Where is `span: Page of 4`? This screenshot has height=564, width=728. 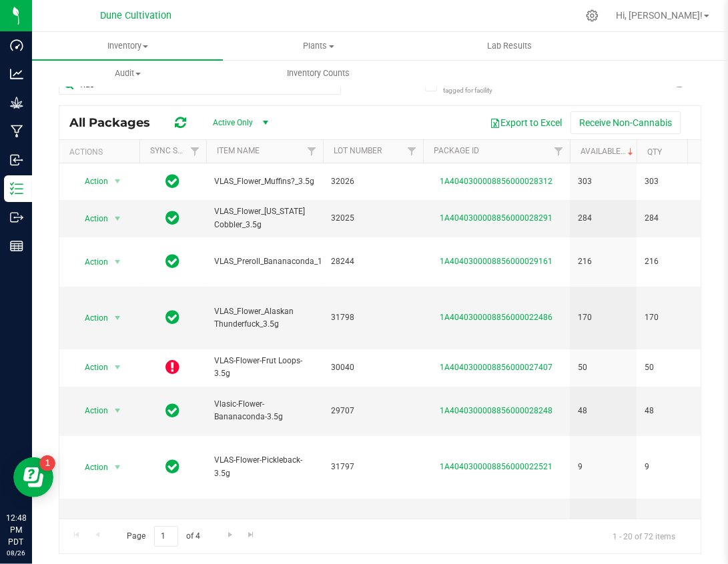 span: Page of 4 is located at coordinates (163, 537).